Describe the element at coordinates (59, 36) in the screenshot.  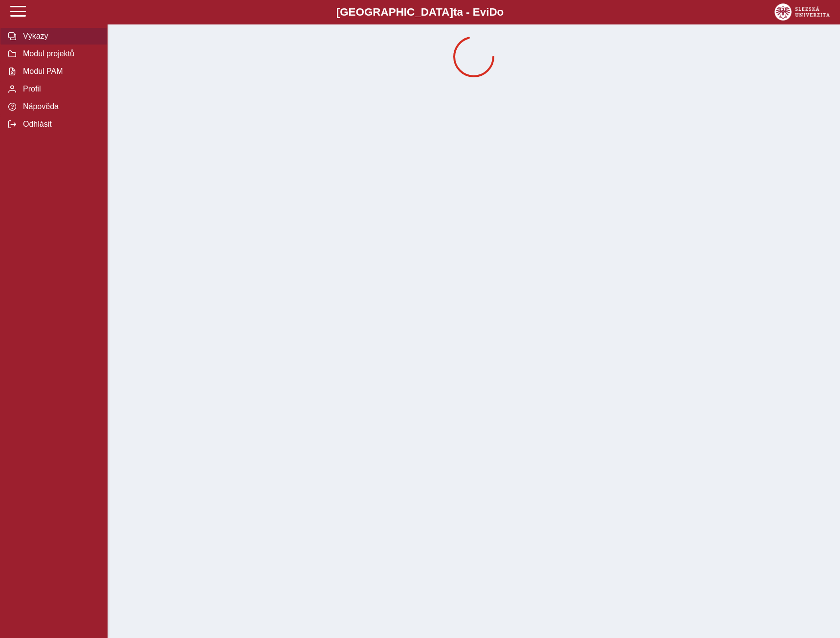
I see `span: Výkazy` at that location.